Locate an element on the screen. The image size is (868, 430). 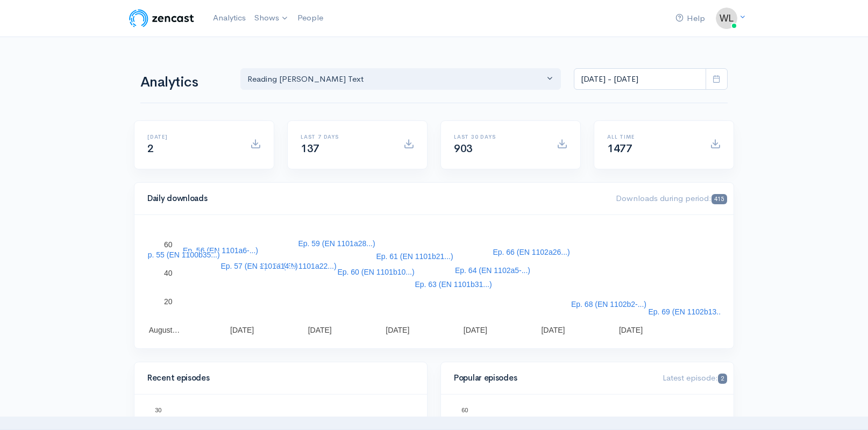
h6: Last 7 days is located at coordinates (345, 137).